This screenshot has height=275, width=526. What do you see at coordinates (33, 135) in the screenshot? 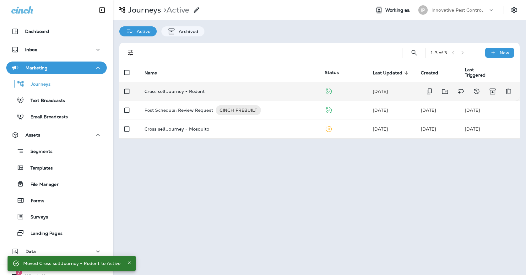
I see `p: Assets` at bounding box center [33, 135].